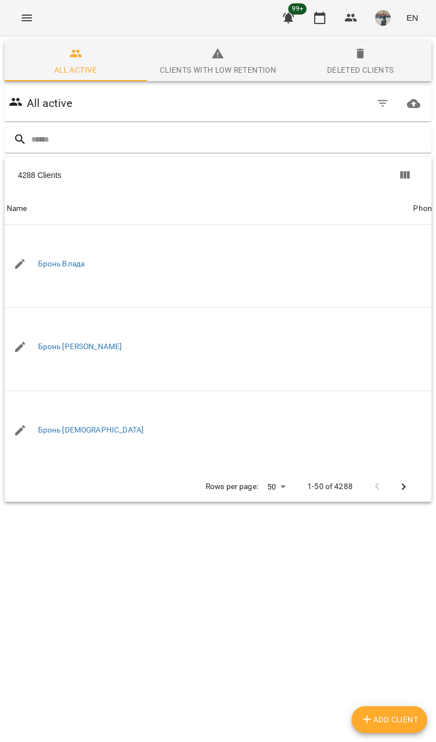 The image size is (436, 742). Describe the element at coordinates (76, 70) in the screenshot. I see `div: All active` at that location.